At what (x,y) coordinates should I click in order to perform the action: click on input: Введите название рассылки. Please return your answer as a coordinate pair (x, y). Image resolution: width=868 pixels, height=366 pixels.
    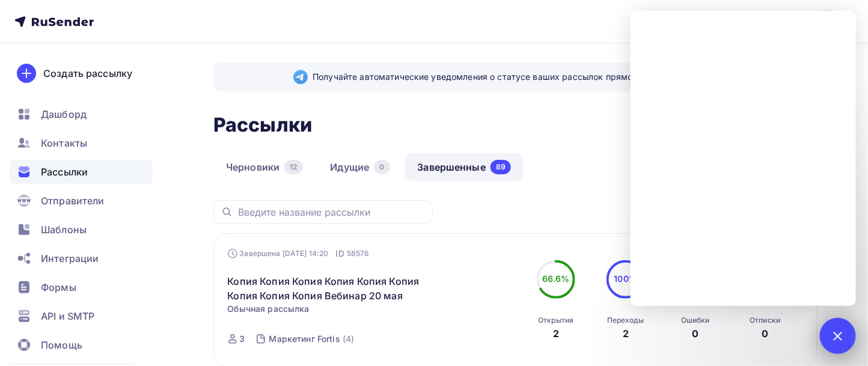
    Looking at the image, I should click on (331, 212).